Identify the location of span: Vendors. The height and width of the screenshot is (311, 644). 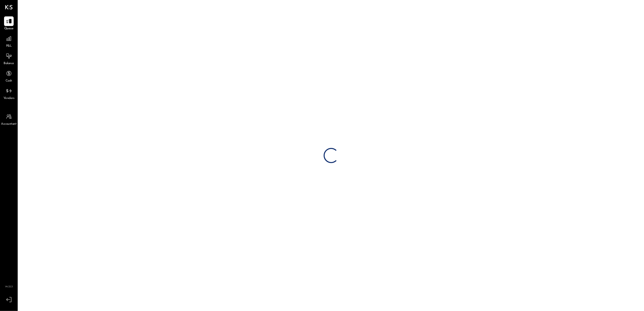
(9, 98).